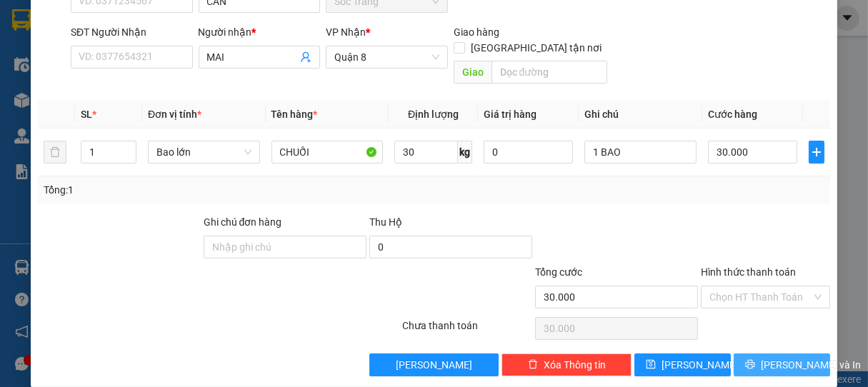 Image resolution: width=868 pixels, height=387 pixels. I want to click on input: VD: Bàn, Ghế, so click(327, 152).